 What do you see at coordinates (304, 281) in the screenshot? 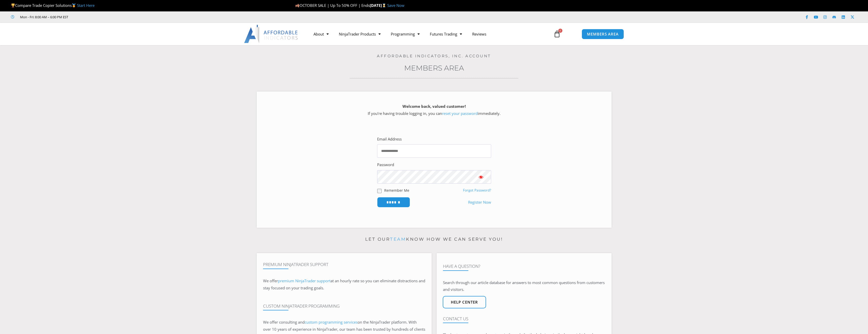
I see `a: premium NinjaTrader support` at bounding box center [304, 281].